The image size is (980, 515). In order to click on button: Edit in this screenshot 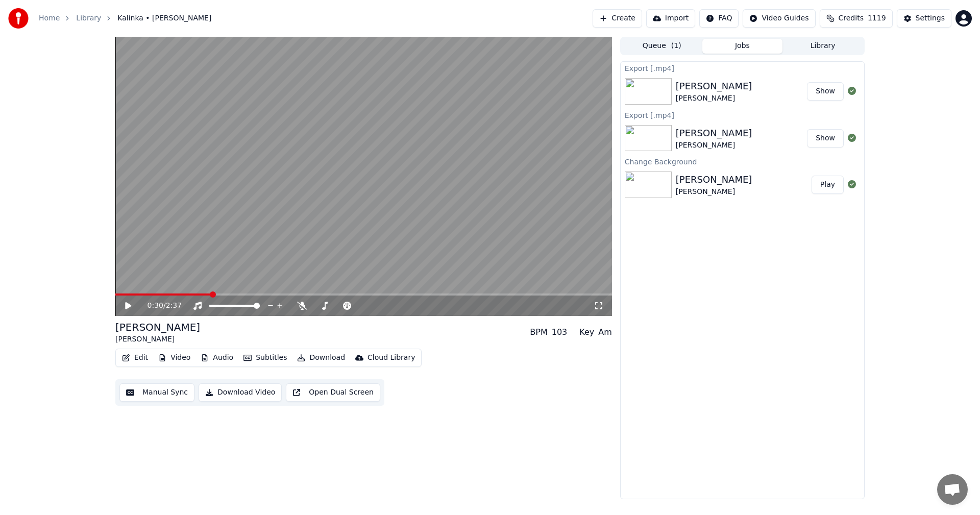, I will do `click(135, 358)`.